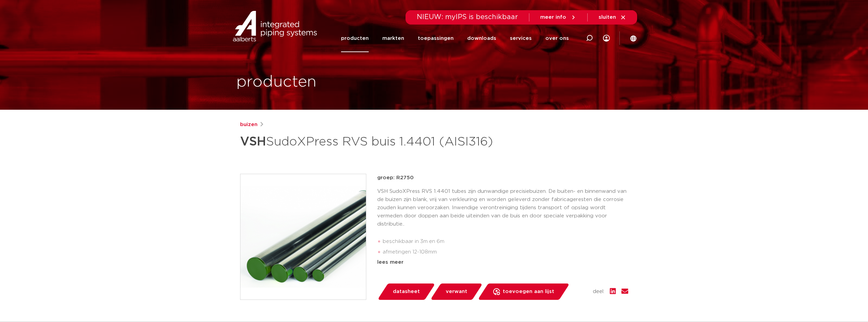 The image size is (868, 322). Describe the element at coordinates (368, 142) in the screenshot. I see `h1: SudoXPress RVS buis 1.4401 (AISI316)` at that location.